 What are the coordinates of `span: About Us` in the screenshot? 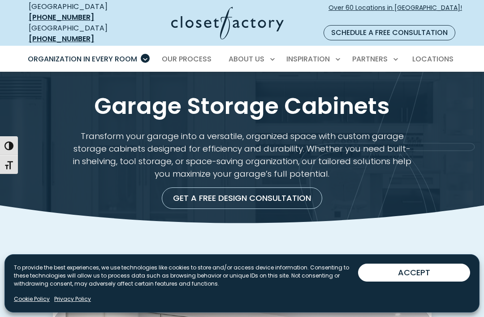 It's located at (246, 59).